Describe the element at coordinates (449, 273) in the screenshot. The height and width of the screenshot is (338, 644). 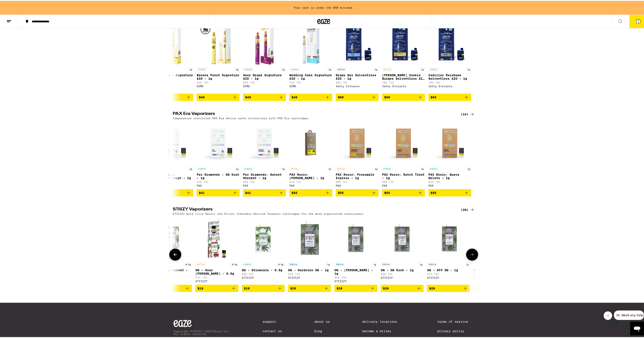
I see `p: 87% THC` at that location.